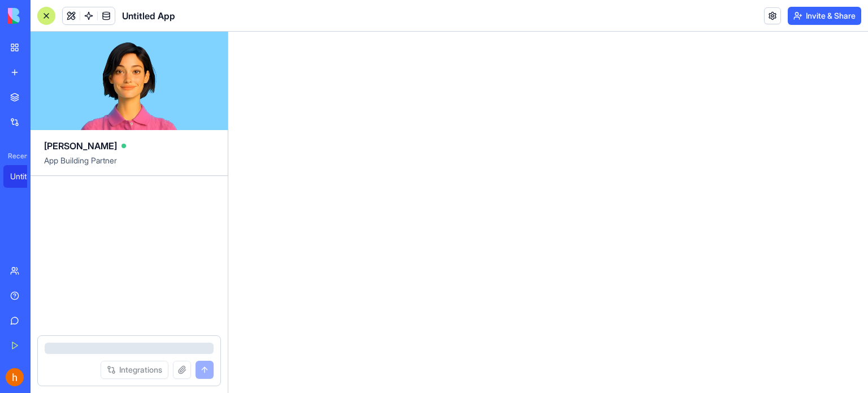 This screenshot has height=393, width=868. What do you see at coordinates (26, 176) in the screenshot?
I see `a: Untitled App` at bounding box center [26, 176].